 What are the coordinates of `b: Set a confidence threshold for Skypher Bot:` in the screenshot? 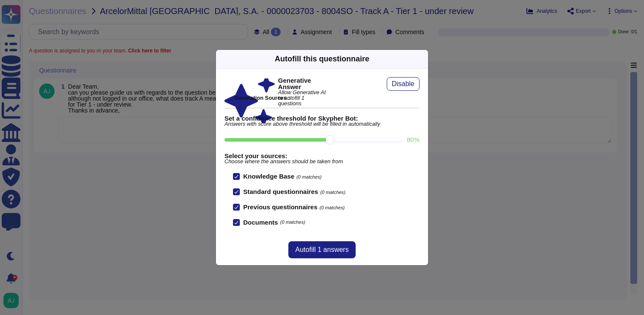 It's located at (322, 118).